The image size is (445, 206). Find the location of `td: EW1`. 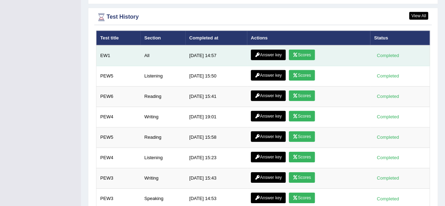

td: EW1 is located at coordinates (119, 56).